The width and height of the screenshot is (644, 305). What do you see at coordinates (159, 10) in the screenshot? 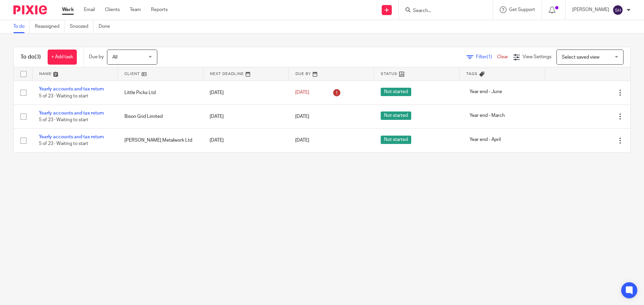
I see `a: Reports` at bounding box center [159, 10].